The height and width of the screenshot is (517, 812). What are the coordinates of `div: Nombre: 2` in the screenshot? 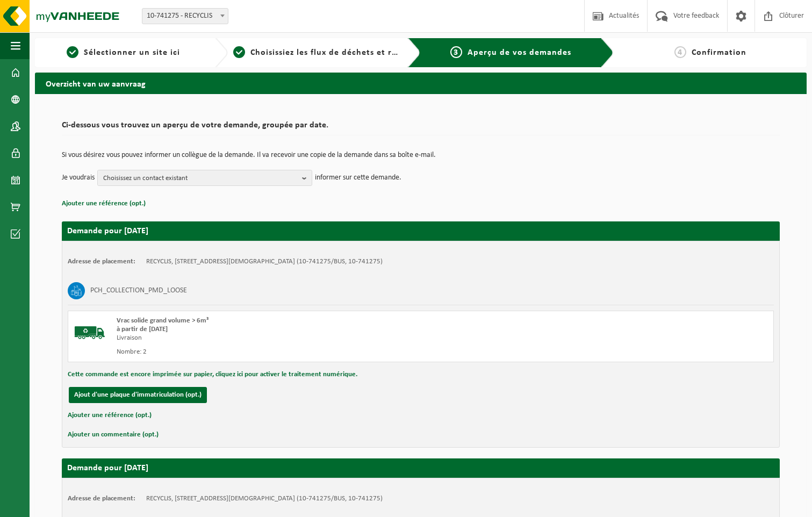 It's located at (290, 352).